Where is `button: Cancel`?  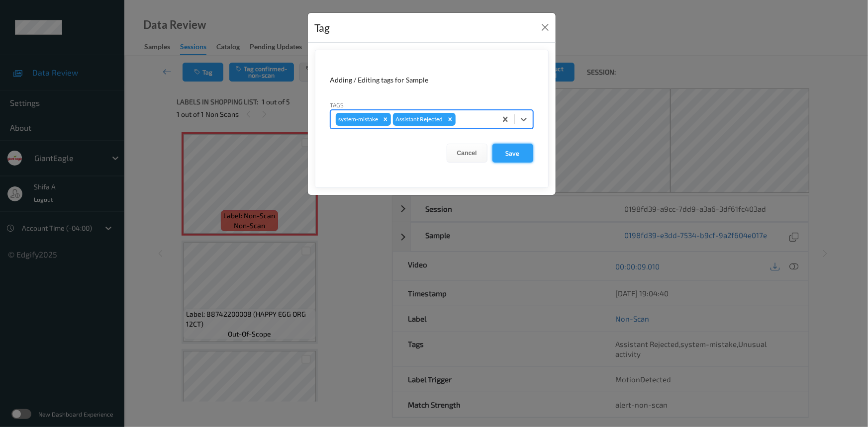 button: Cancel is located at coordinates (468, 153).